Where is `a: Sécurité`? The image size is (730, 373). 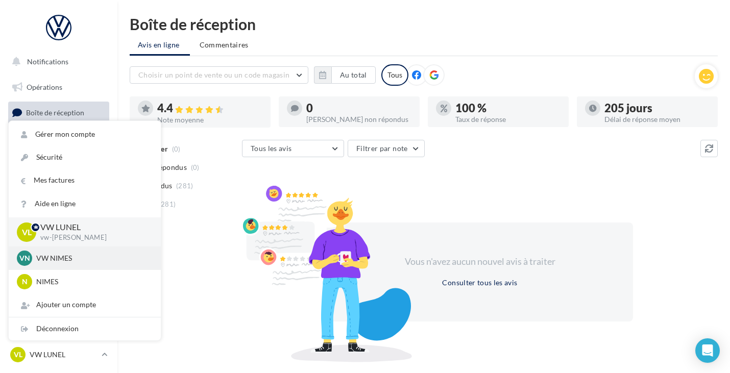
a: Sécurité is located at coordinates (85, 157).